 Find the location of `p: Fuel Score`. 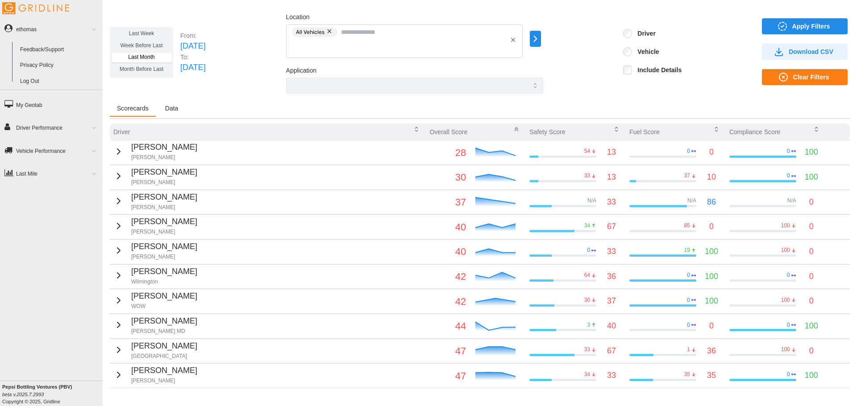

p: Fuel Score is located at coordinates (644, 132).